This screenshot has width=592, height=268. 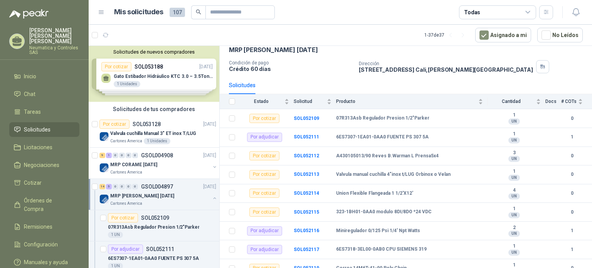 I want to click on span: Estado, so click(x=261, y=101).